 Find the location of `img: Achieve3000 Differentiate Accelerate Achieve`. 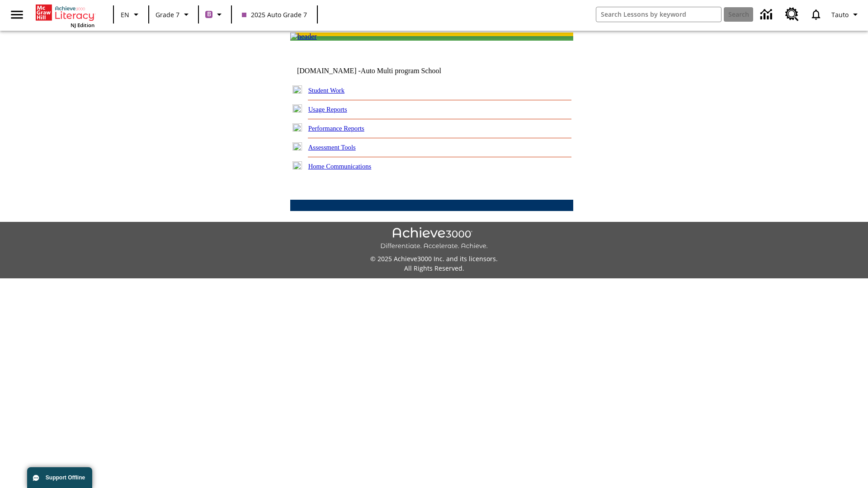

img: Achieve3000 Differentiate Accelerate Achieve is located at coordinates (434, 239).